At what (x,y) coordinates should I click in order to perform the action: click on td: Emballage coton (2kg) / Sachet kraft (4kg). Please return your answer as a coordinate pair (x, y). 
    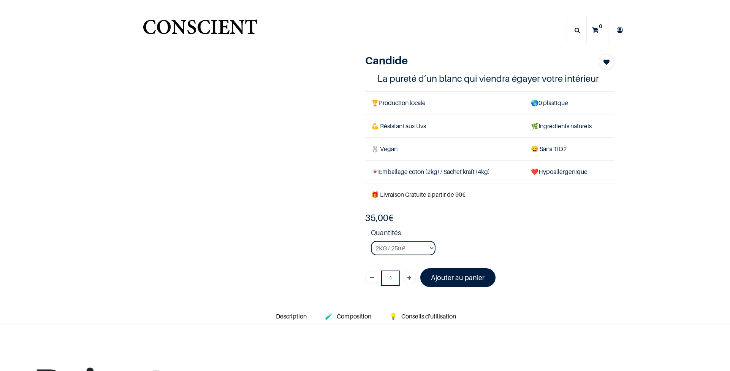
    Looking at the image, I should click on (445, 171).